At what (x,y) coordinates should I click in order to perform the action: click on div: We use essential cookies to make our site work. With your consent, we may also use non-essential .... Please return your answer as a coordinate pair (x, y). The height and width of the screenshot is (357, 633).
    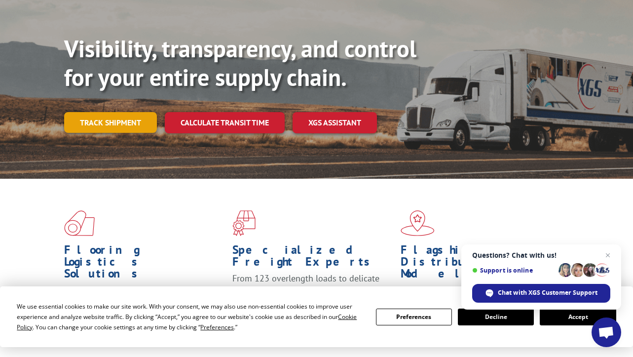
    Looking at the image, I should click on (190, 316).